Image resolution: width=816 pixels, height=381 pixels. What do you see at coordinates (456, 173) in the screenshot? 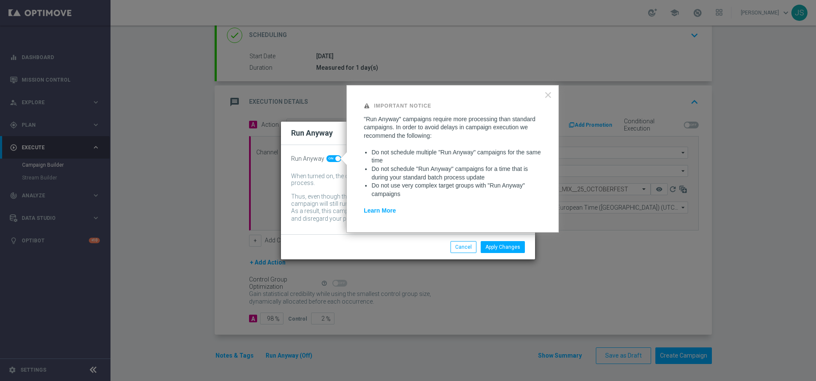
I see `li: Do not schedule "Run Anyway" campaigns for a time that is during your standard batch process update` at bounding box center [456, 173].